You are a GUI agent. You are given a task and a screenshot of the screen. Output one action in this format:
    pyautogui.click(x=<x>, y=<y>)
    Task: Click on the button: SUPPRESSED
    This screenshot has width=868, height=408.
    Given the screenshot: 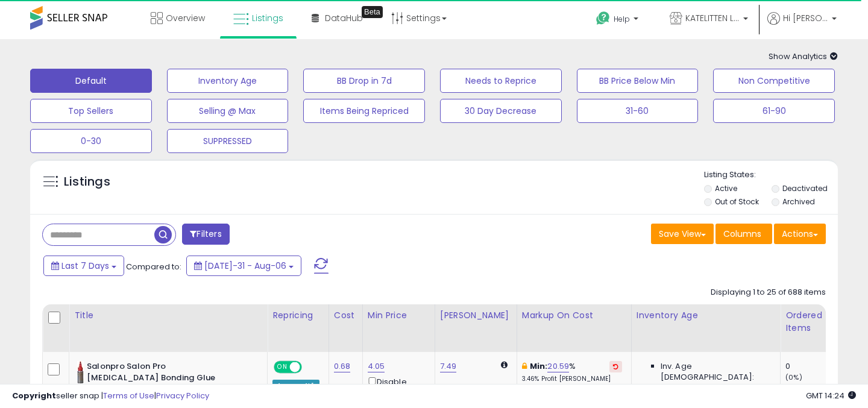 What is the action you would take?
    pyautogui.click(x=228, y=141)
    